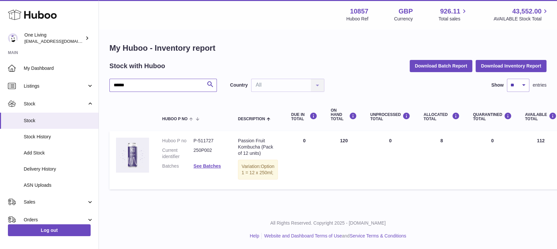  I want to click on strong: GBP, so click(405, 11).